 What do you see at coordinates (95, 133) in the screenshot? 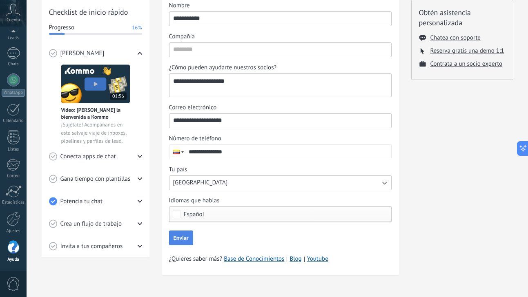
I see `span: ¡Sujétate! Acompáñanos en este salvaje viaje de inboxes, pipelines y perfiles de lead.` at bounding box center [95, 133].